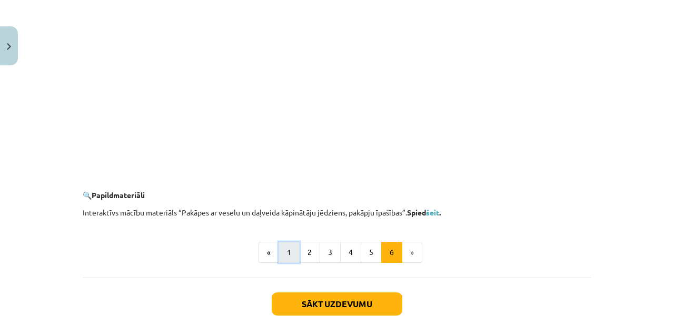  Describe the element at coordinates (330, 252) in the screenshot. I see `button: 3` at that location.